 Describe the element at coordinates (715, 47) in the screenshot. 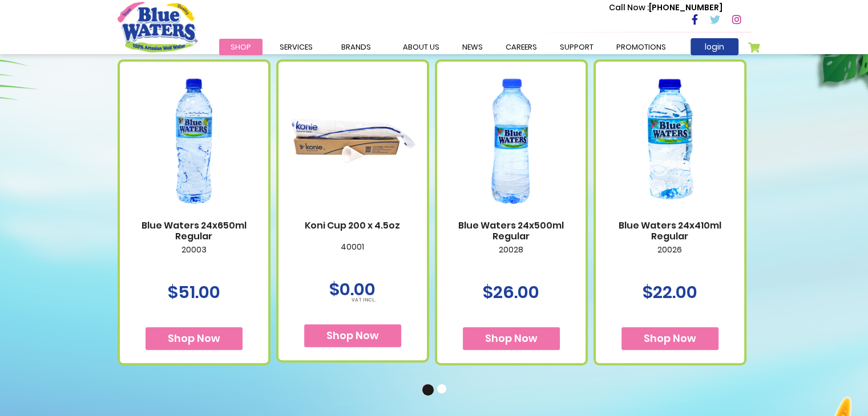

I see `a: login` at that location.